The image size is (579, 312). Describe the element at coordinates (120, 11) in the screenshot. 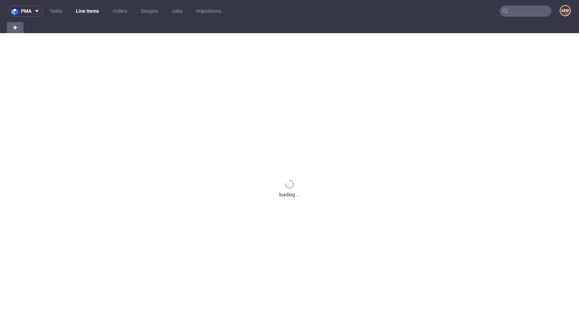

I see `a: Orders` at that location.